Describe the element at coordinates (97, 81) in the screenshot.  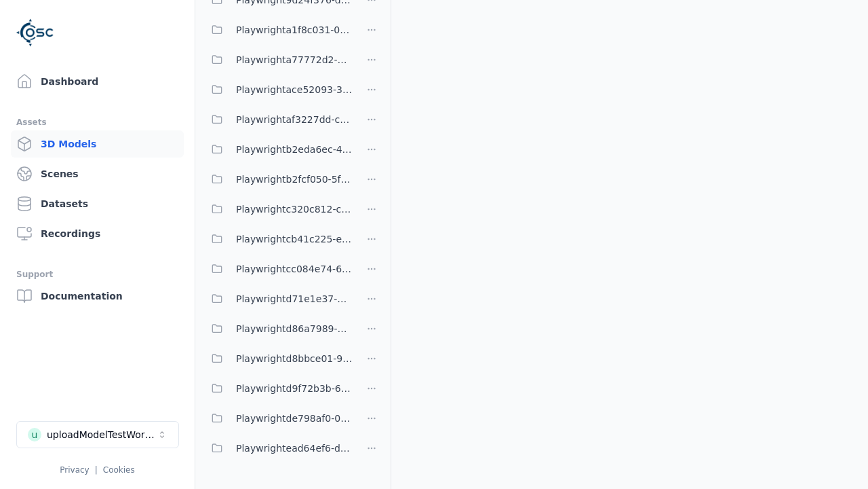
I see `a: Dashboard` at that location.